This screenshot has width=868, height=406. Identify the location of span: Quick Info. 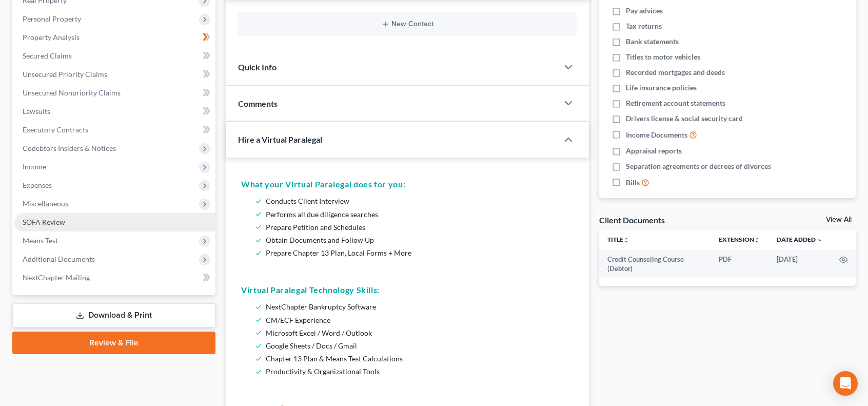
(257, 67).